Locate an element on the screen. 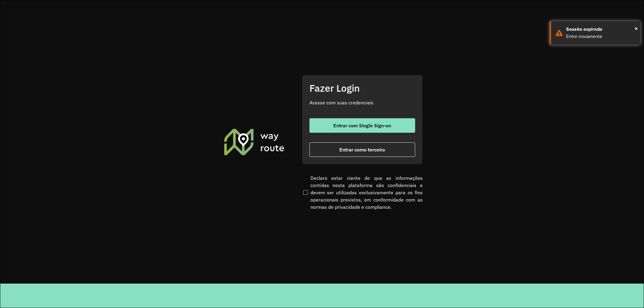 Image resolution: width=644 pixels, height=308 pixels. span: Entrar como terceiro is located at coordinates (362, 150).